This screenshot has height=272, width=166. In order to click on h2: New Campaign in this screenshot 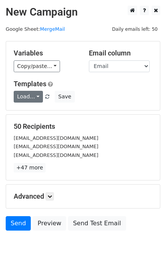, I will do `click(83, 12)`.